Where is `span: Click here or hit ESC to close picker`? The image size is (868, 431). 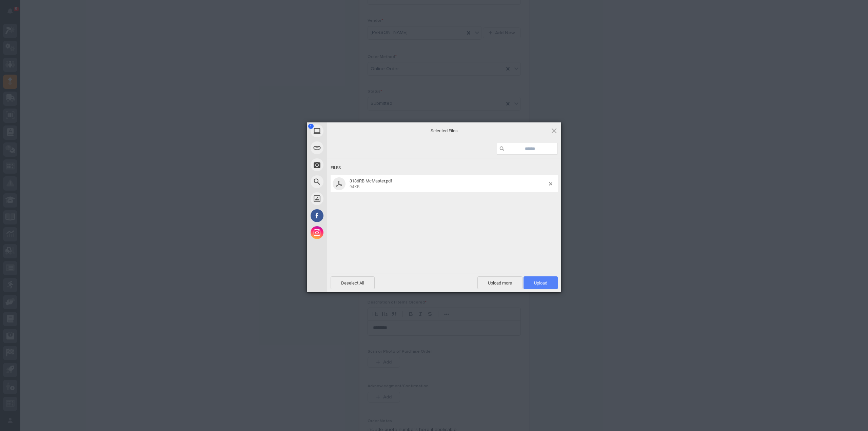 span: Click here or hit ESC to close picker is located at coordinates (554, 131).